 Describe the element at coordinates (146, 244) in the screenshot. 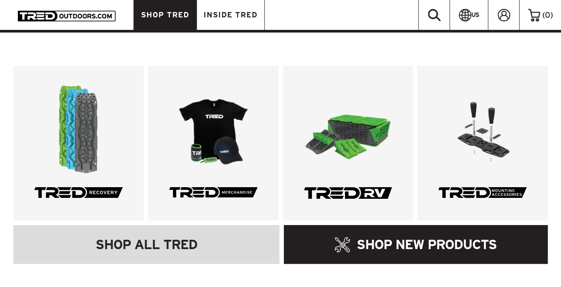

I see `a: SHOP ALL TRED` at that location.